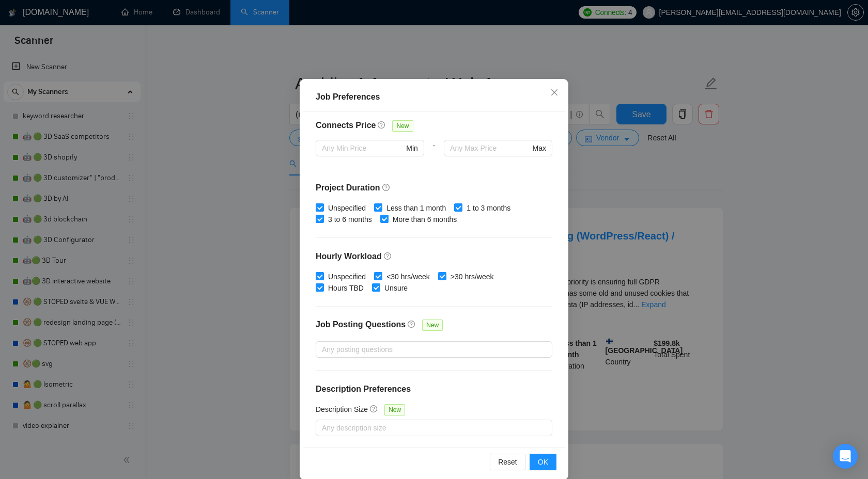 This screenshot has height=479, width=868. What do you see at coordinates (345, 126) in the screenshot?
I see `h4: Connects Price` at bounding box center [345, 126].